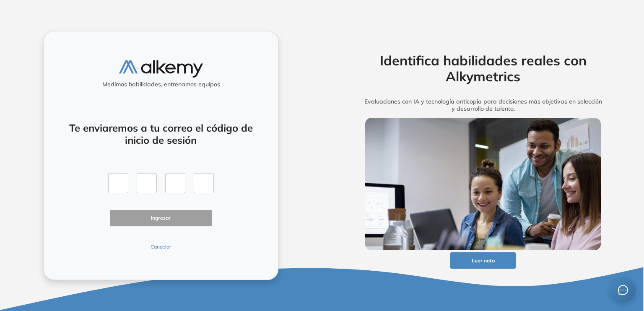  I want to click on h2: Identifica habilidades reales con Alkymetrics, so click(483, 68).